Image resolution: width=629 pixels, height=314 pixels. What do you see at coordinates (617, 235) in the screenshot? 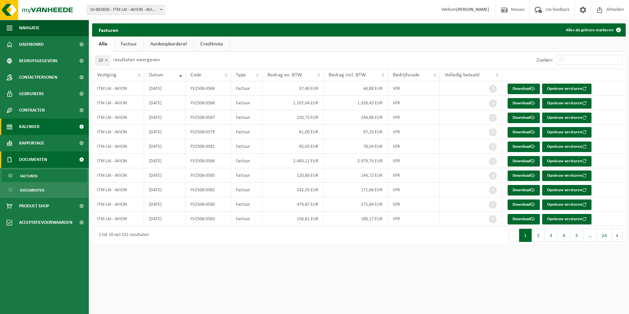
I see `button: Next` at bounding box center [617, 235].